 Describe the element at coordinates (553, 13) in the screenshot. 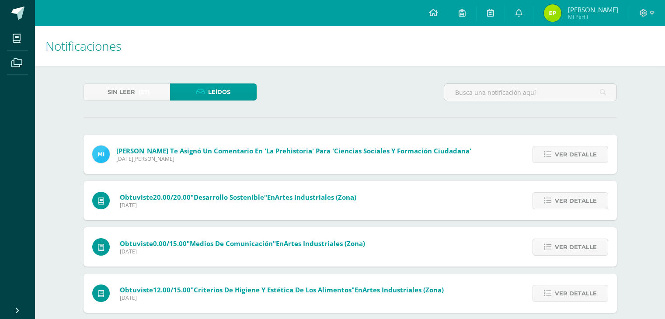

I see `img: 5288f7cfb95f2f118a09f0f319054192.png` at that location.